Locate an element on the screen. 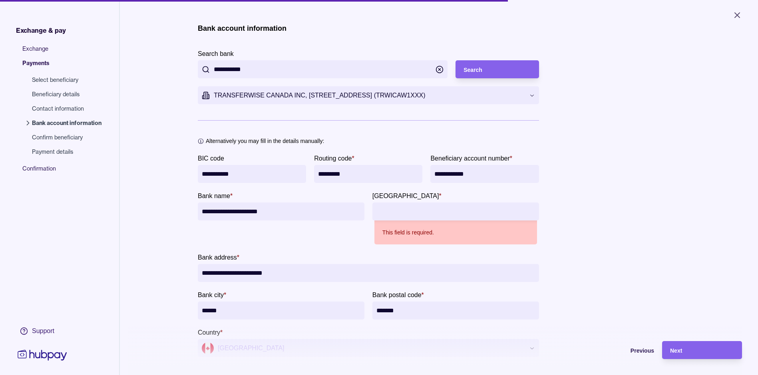 The height and width of the screenshot is (375, 758). input: Search bank is located at coordinates (322, 69).